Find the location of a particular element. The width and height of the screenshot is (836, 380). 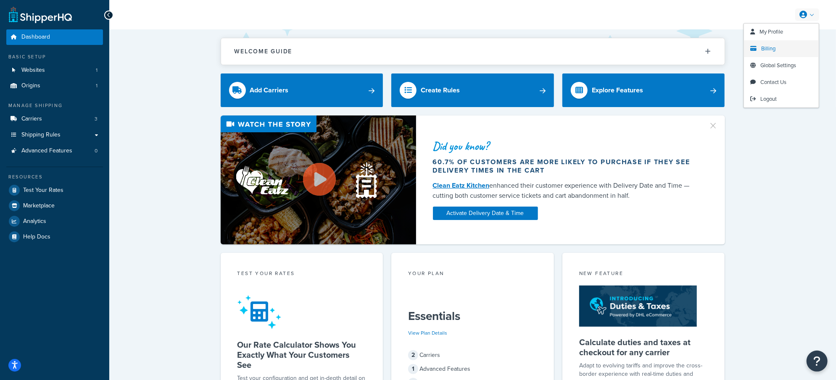

span: Websites is located at coordinates (33, 70).